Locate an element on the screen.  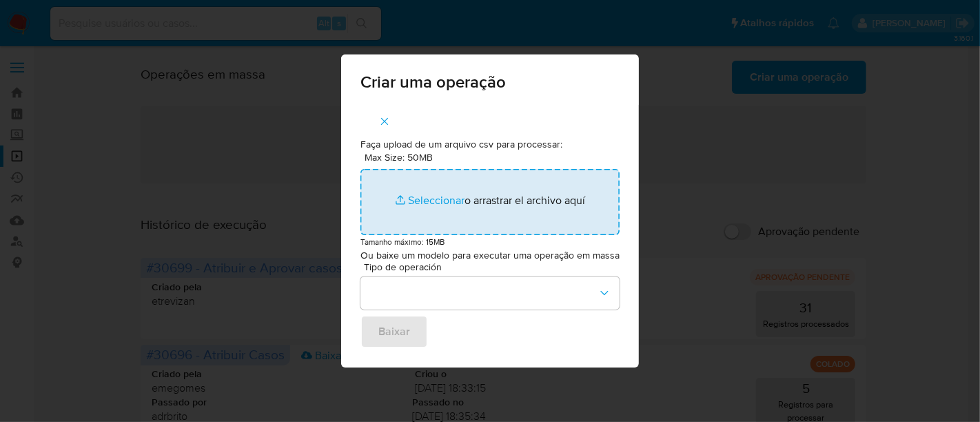
p: Faça upload de um arquivo csv para processar: is located at coordinates (490, 145).